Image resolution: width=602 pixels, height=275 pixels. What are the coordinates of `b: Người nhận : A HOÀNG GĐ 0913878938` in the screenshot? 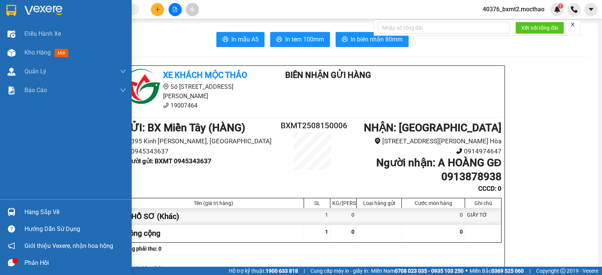 It's located at (439, 169).